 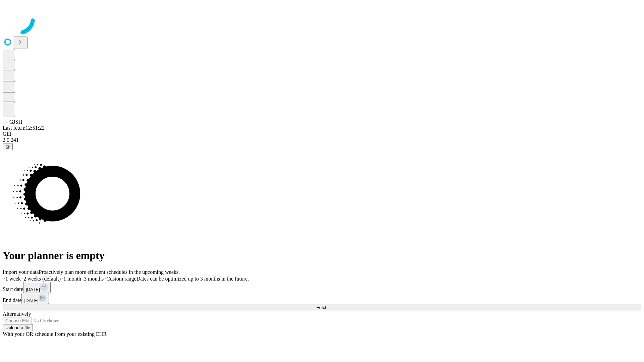 What do you see at coordinates (17, 314) in the screenshot?
I see `span: Alternatively` at bounding box center [17, 314].